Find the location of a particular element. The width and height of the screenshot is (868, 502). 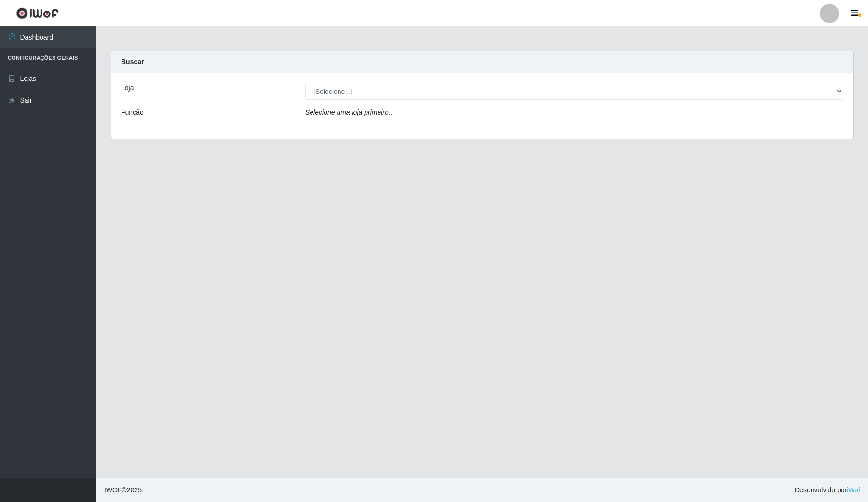

span: Desenvolvido por is located at coordinates (827, 489).